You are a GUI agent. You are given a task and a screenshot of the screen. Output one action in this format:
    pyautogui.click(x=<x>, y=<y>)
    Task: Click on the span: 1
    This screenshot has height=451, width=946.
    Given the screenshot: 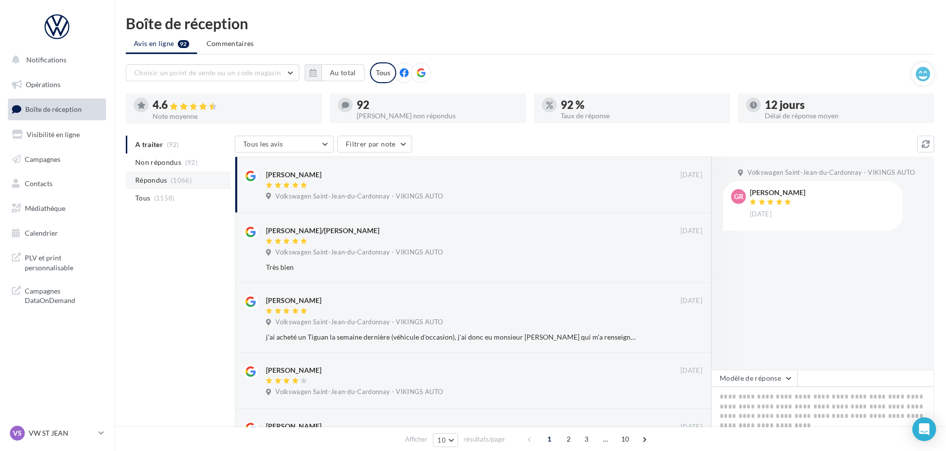 What is the action you would take?
    pyautogui.click(x=549, y=439)
    